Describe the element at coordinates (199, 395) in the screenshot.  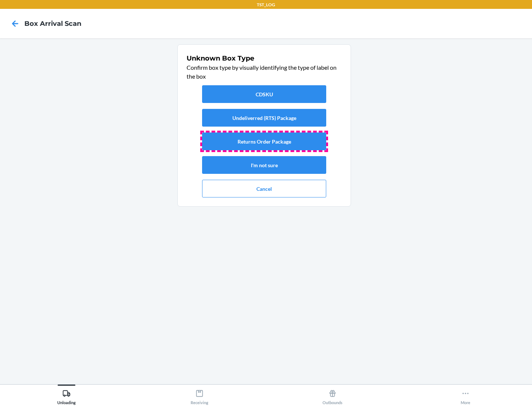
I see `button: Receiving` at that location.